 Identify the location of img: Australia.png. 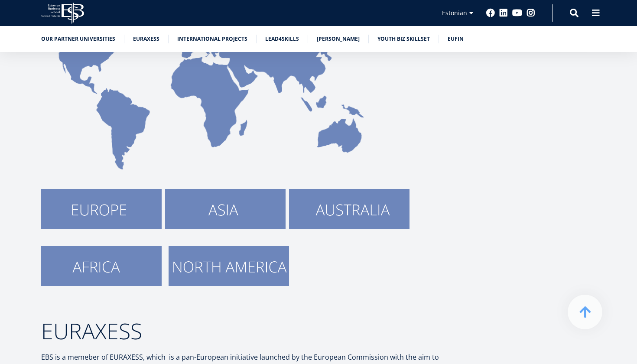
(349, 209).